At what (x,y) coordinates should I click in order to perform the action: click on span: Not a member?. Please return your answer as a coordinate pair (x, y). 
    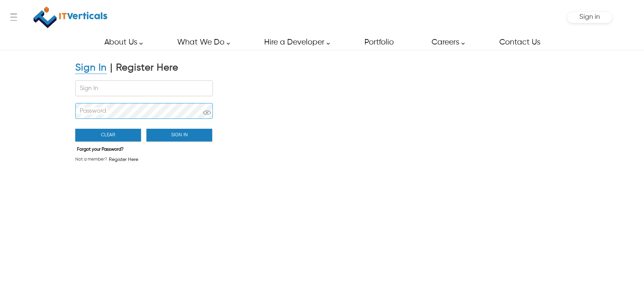
    Looking at the image, I should click on (91, 159).